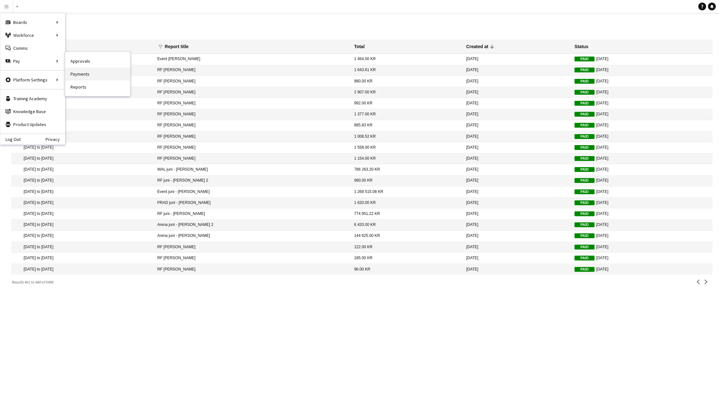 The width and height of the screenshot is (719, 393). I want to click on a: Log Out, so click(10, 139).